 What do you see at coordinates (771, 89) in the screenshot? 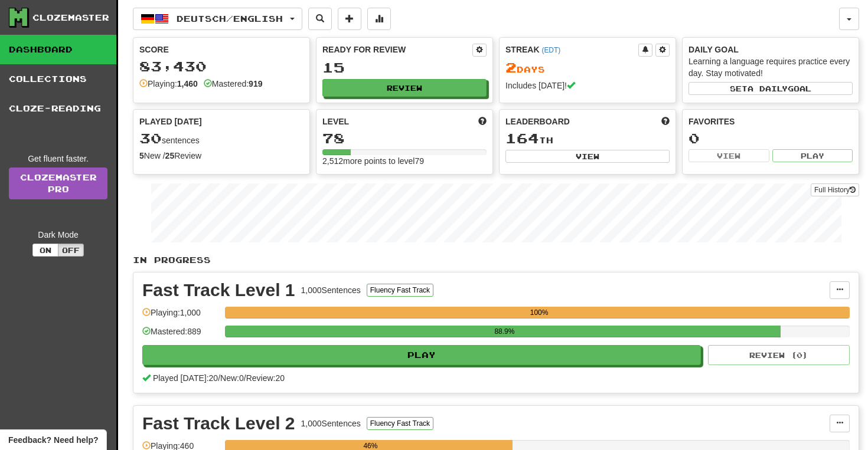
I see `button: Seta dailygoal` at bounding box center [771, 89].